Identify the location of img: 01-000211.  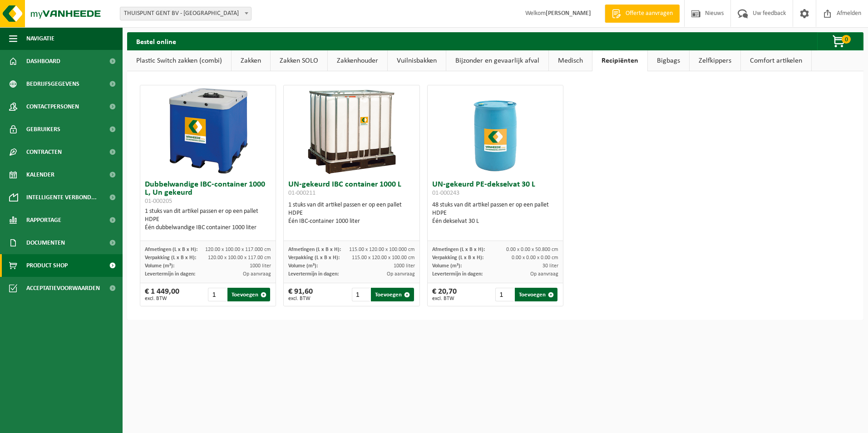
(352, 130).